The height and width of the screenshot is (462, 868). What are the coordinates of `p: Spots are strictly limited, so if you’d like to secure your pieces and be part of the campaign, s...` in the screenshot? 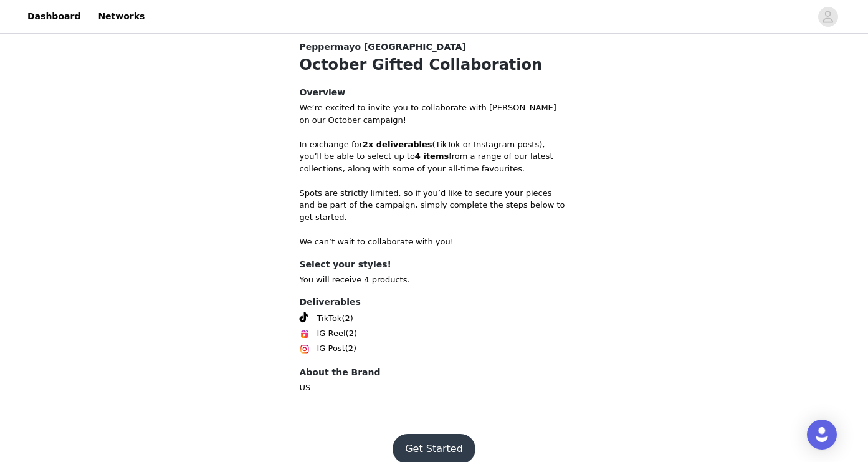 It's located at (434, 205).